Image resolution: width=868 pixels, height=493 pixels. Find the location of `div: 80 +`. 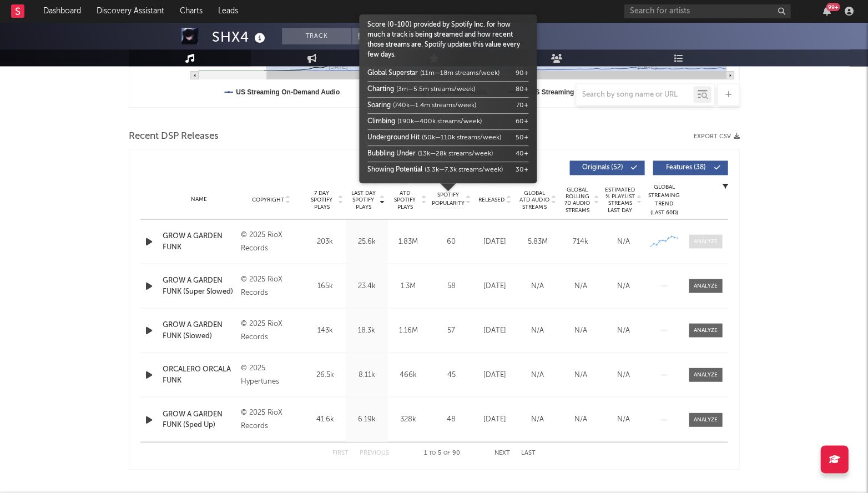

div: 80 + is located at coordinates (522, 89).